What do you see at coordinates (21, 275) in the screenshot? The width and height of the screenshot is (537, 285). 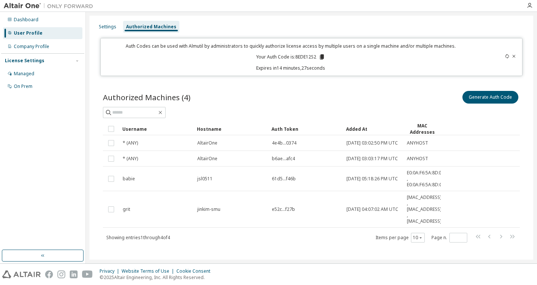 I see `img: altair_logo.svg` at bounding box center [21, 275].